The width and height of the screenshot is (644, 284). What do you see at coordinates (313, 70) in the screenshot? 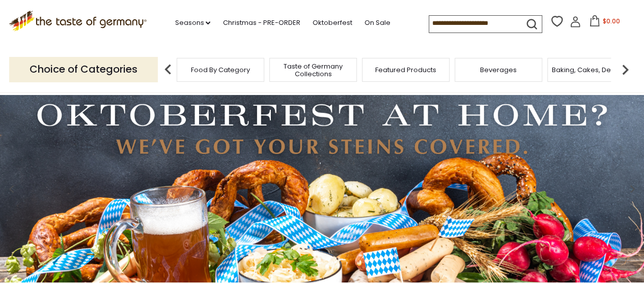
I see `span: Taste of Germany Collections` at bounding box center [313, 70].